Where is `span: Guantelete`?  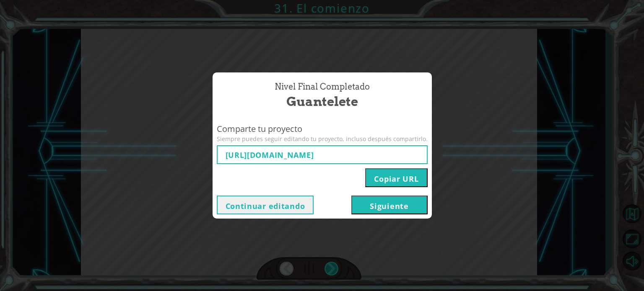 span: Guantelete is located at coordinates (322, 101).